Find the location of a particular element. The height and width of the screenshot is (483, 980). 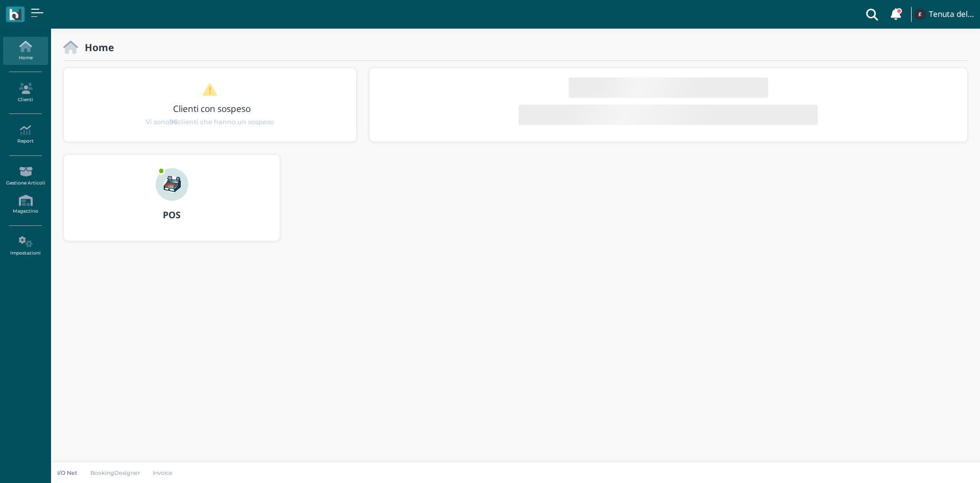

span: Vi sono clienti che hanno un sospeso is located at coordinates (210, 121).